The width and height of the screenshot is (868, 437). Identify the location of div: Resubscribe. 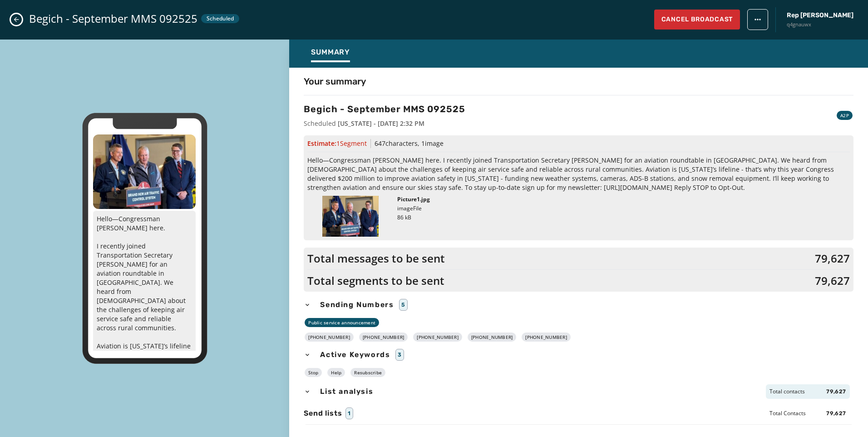
(368, 373).